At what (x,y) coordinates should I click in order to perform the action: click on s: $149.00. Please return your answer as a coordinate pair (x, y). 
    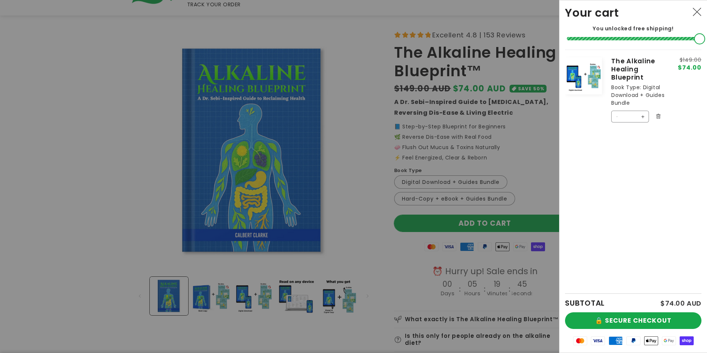
    Looking at the image, I should click on (690, 60).